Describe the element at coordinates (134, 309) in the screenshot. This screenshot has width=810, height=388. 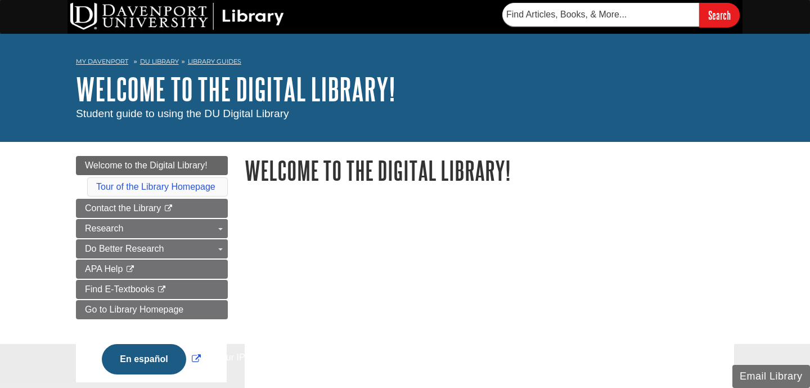
I see `span: Go to Library Homepage` at that location.